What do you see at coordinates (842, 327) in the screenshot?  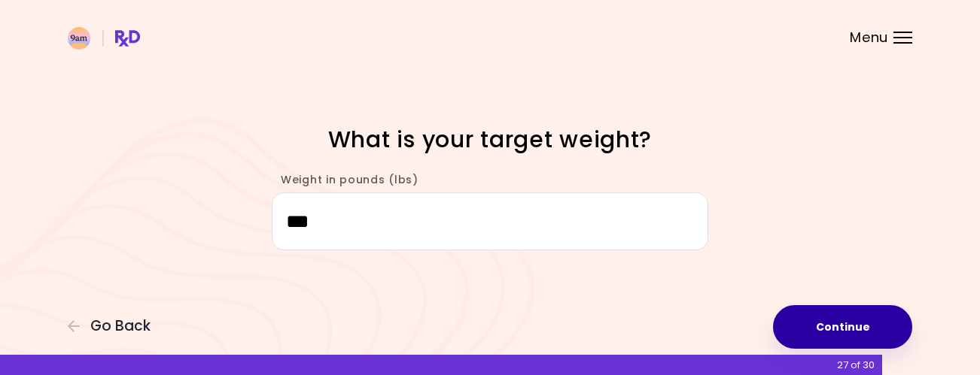 I see `button: Continue` at bounding box center [842, 327].